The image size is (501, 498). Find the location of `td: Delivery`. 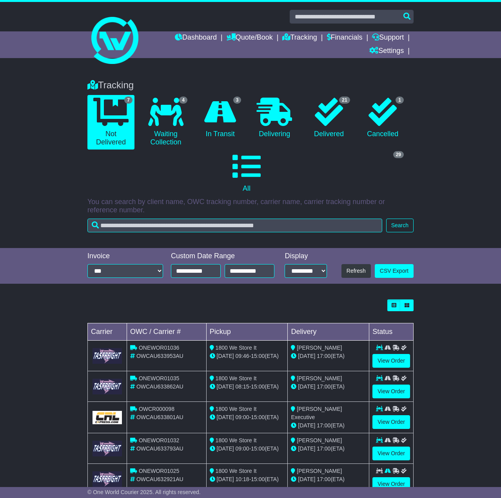

td: Delivery is located at coordinates (329, 332).